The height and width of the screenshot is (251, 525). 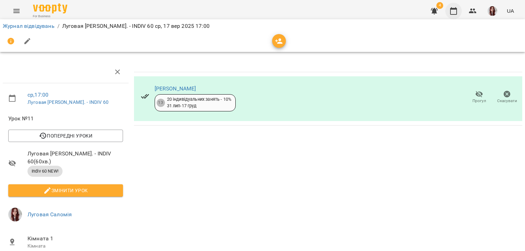 I want to click on span: Урок №11, so click(x=66, y=119).